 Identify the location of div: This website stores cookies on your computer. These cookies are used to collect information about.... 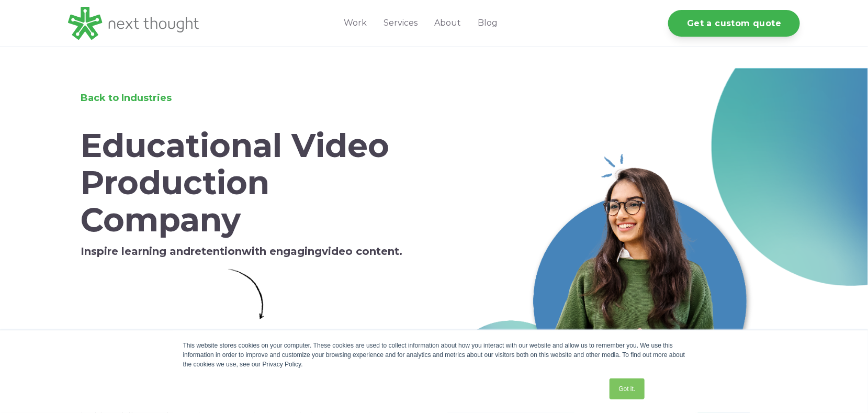
(434, 355).